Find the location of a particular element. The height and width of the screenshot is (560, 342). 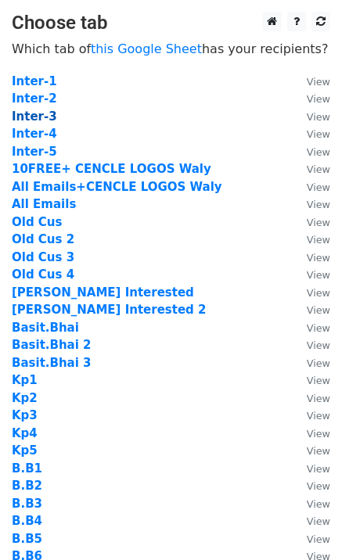

strong: Inter-4 is located at coordinates (34, 134).